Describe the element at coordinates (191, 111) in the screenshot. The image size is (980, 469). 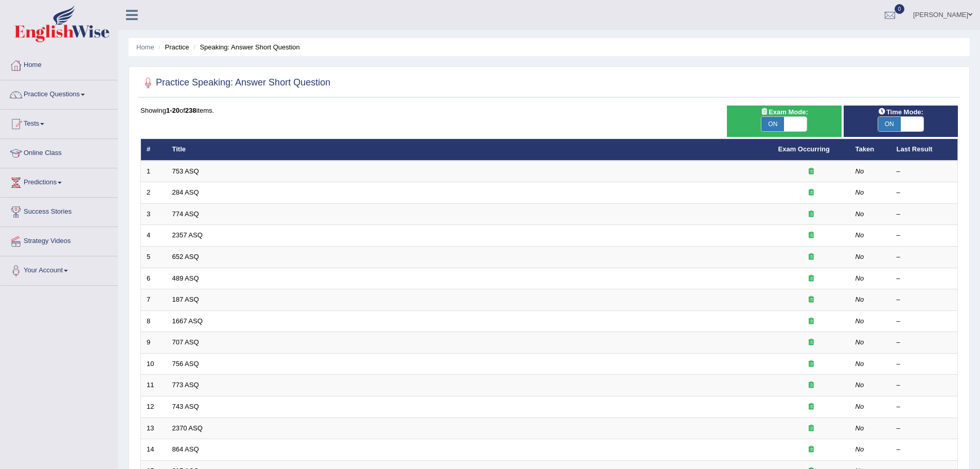
I see `b: 238` at that location.